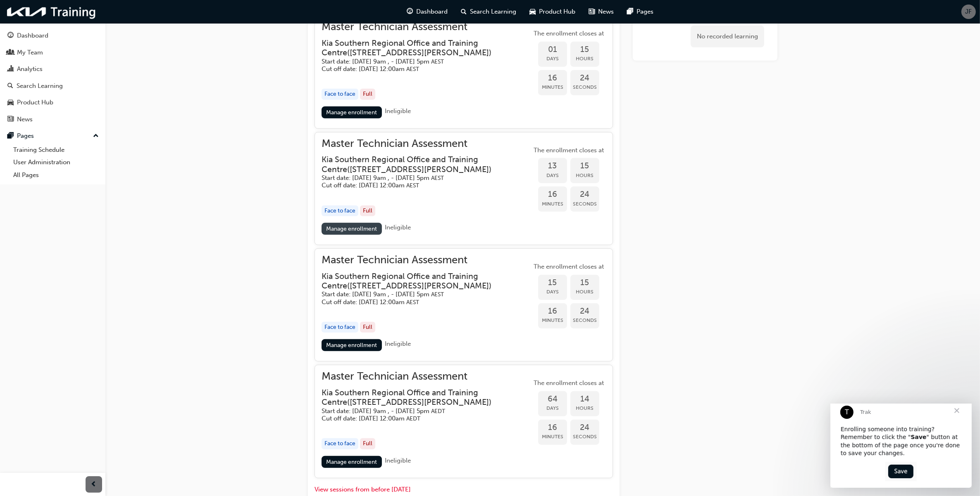 The image size is (980, 496). What do you see at coordinates (557, 12) in the screenshot?
I see `span: Product Hub` at bounding box center [557, 12].